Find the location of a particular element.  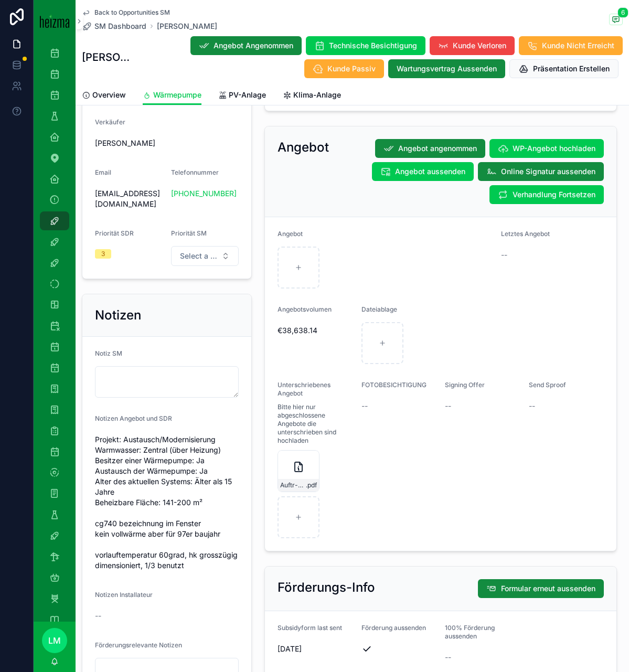

span: Kunde Verloren is located at coordinates (479, 46).